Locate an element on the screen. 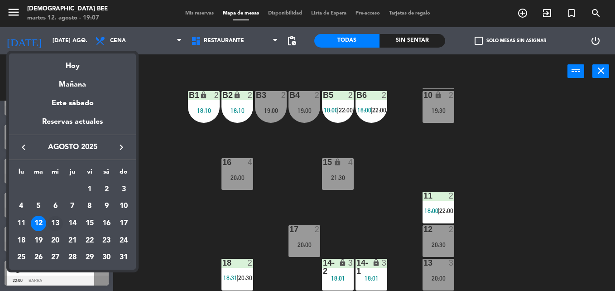 This screenshot has height=291, width=615. div: 7 is located at coordinates (72, 206).